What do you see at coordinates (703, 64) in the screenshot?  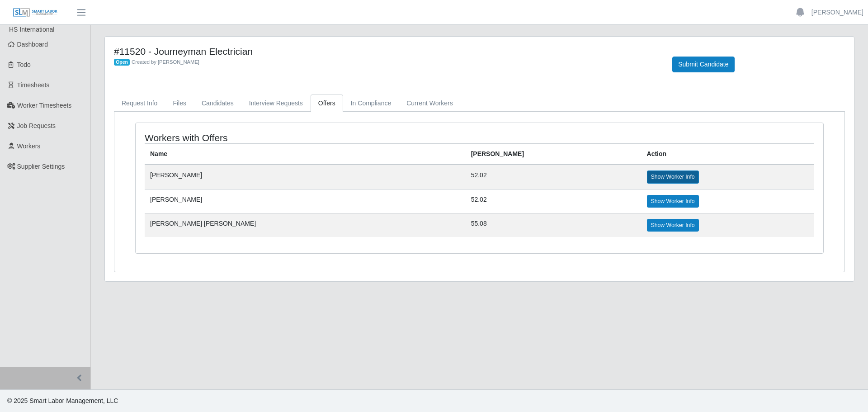 I see `button: Submit Candidate` at bounding box center [703, 64].